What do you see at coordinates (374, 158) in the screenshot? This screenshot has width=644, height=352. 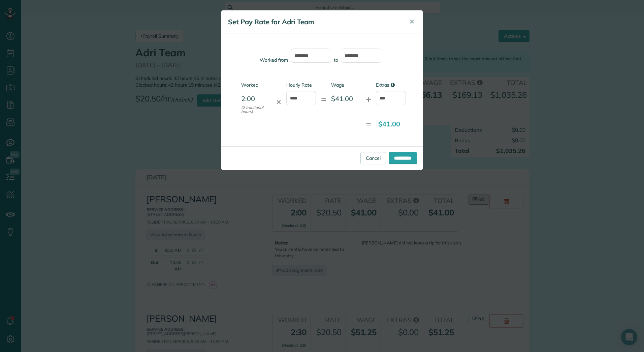 I see `a: Cancel` at bounding box center [374, 158].